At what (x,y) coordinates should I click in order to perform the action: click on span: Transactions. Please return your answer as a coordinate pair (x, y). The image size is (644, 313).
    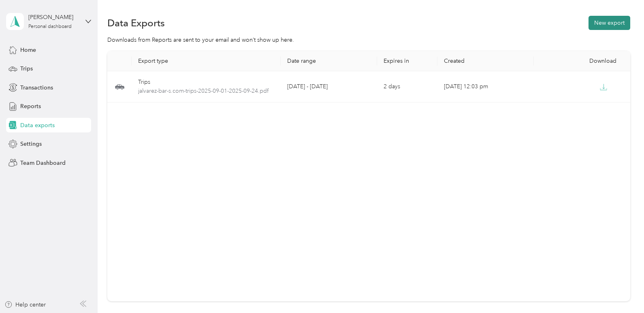
    Looking at the image, I should click on (36, 87).